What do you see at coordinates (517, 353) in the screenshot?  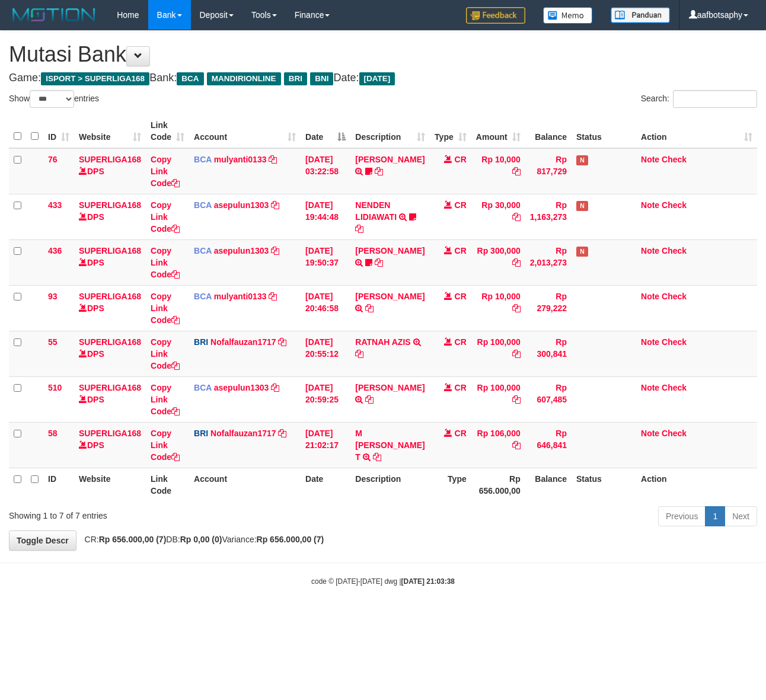 I see `a: Copy Rp 100,000 to clipboard` at bounding box center [517, 353].